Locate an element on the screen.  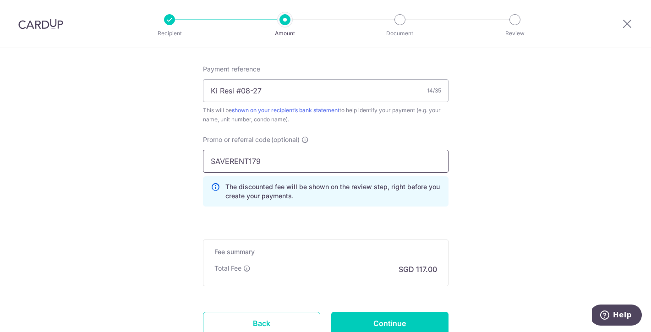
div: 14/35 is located at coordinates (434, 91).